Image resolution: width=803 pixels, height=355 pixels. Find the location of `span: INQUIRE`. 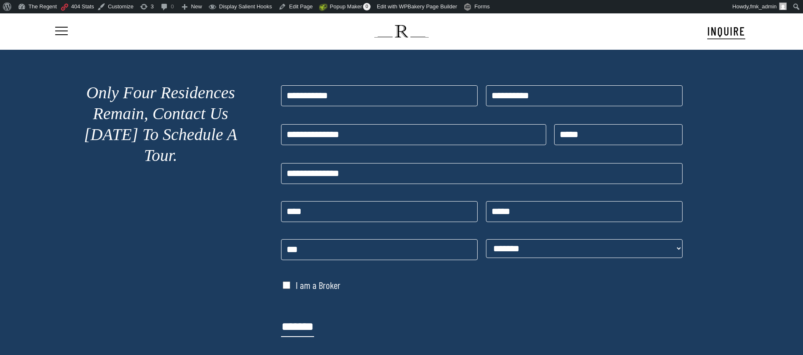

span: INQUIRE is located at coordinates (726, 31).